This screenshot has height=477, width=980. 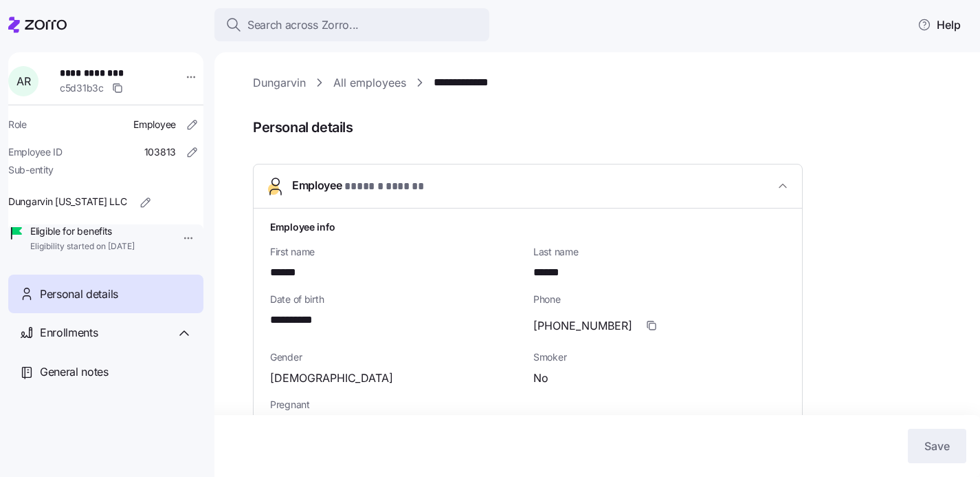 What do you see at coordinates (69, 332) in the screenshot?
I see `span: Enrollments` at bounding box center [69, 332].